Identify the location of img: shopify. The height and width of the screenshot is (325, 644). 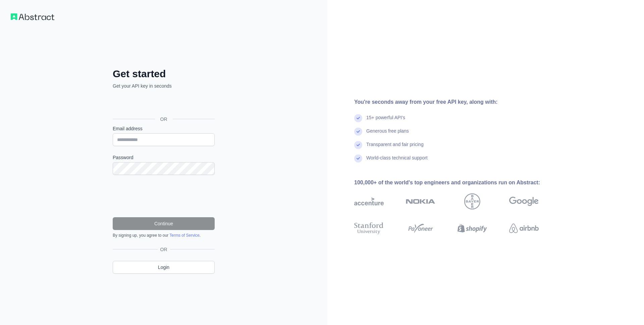
(472, 228).